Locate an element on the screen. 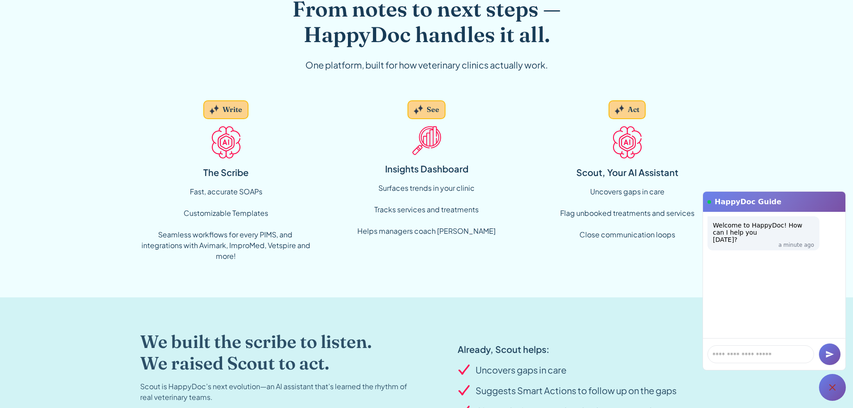  img: Insight Icon is located at coordinates (427, 141).